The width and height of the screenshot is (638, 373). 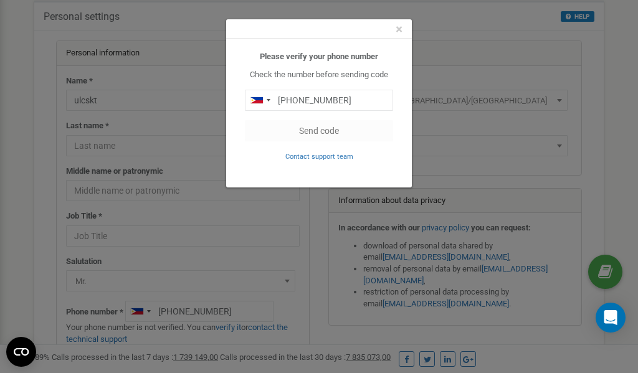 What do you see at coordinates (610, 318) in the screenshot?
I see `div: Open Intercom Messenger` at bounding box center [610, 318].